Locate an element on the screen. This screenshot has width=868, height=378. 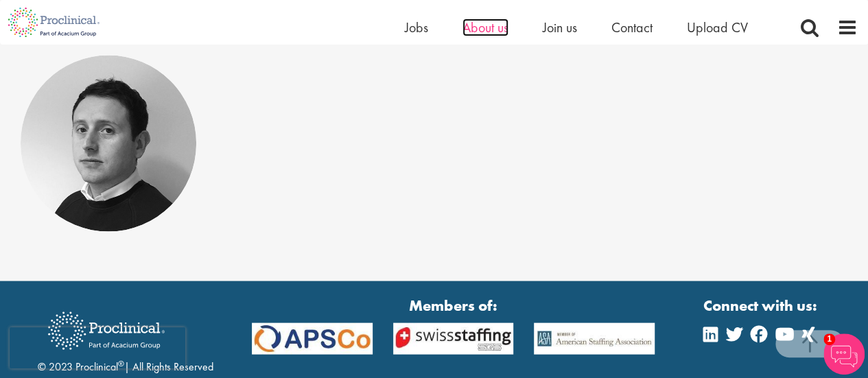
span: Join us is located at coordinates (560, 27).